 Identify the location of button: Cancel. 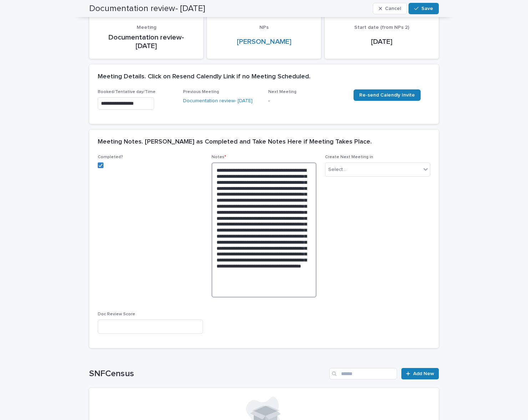
(390, 9).